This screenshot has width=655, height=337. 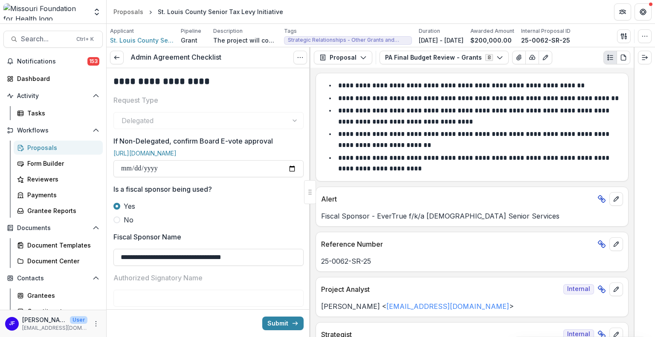 What do you see at coordinates (191, 31) in the screenshot?
I see `p: Pipeline` at bounding box center [191, 31].